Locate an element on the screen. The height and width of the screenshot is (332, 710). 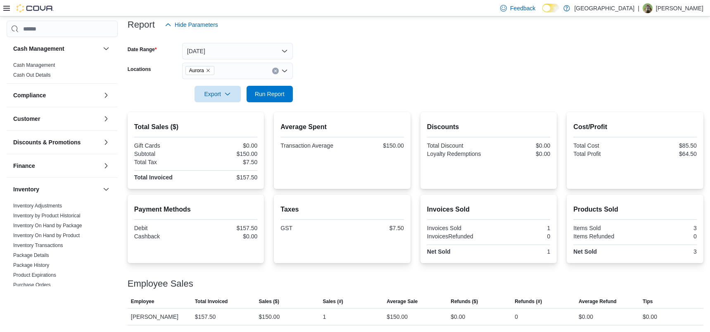
a: Cash Out Details is located at coordinates (32, 75).